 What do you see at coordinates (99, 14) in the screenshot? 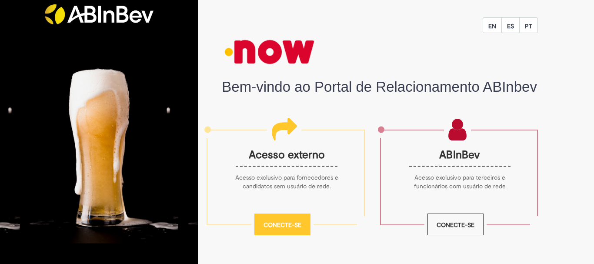
I see `img: ABInbev-white.png` at bounding box center [99, 14].